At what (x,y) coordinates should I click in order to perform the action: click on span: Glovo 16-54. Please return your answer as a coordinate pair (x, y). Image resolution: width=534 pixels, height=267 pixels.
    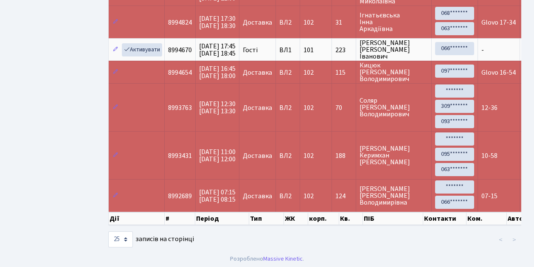
    Looking at the image, I should click on (499, 73).